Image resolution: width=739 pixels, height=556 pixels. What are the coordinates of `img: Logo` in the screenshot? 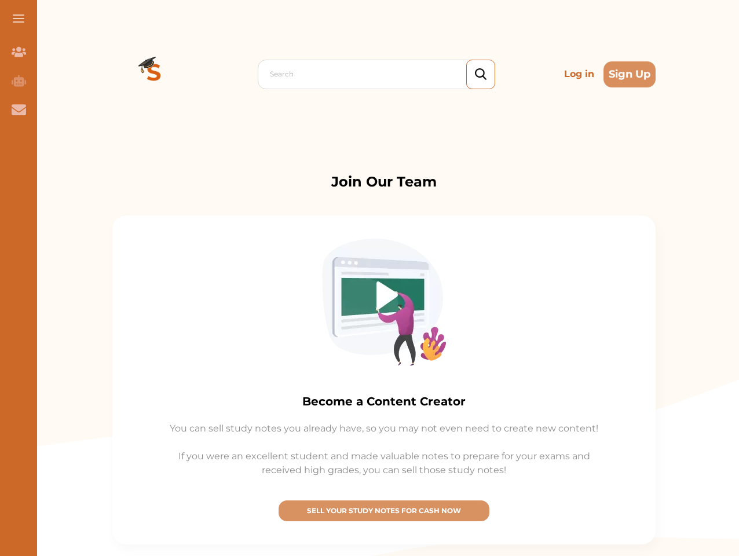 It's located at (154, 74).